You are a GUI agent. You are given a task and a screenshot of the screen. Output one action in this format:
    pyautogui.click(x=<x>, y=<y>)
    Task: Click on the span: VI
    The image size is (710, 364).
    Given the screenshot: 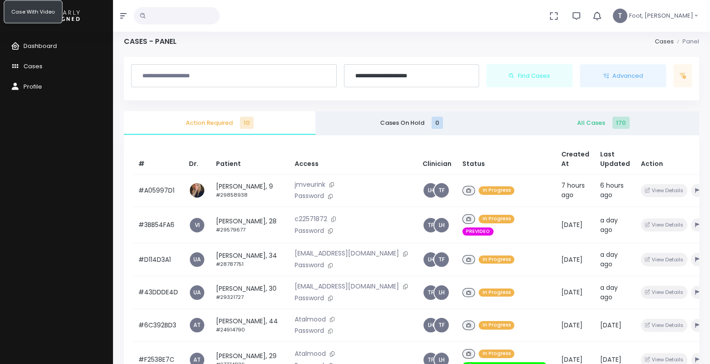 What is the action you would take?
    pyautogui.click(x=197, y=225)
    